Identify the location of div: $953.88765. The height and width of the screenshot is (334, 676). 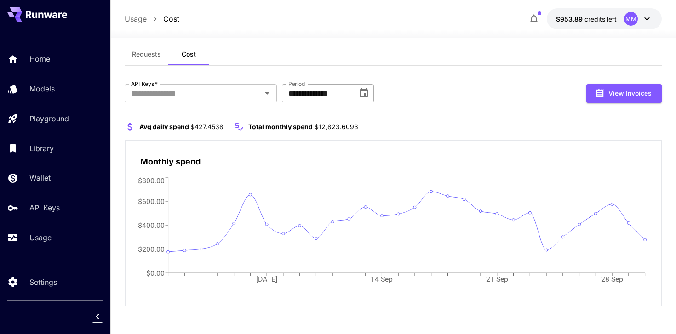
(586, 19).